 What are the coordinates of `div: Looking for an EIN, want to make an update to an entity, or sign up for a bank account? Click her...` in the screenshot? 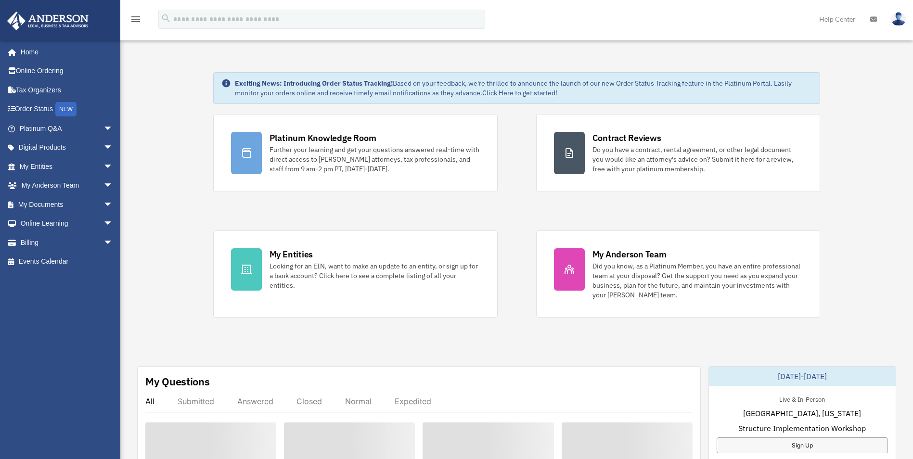 It's located at (374, 276).